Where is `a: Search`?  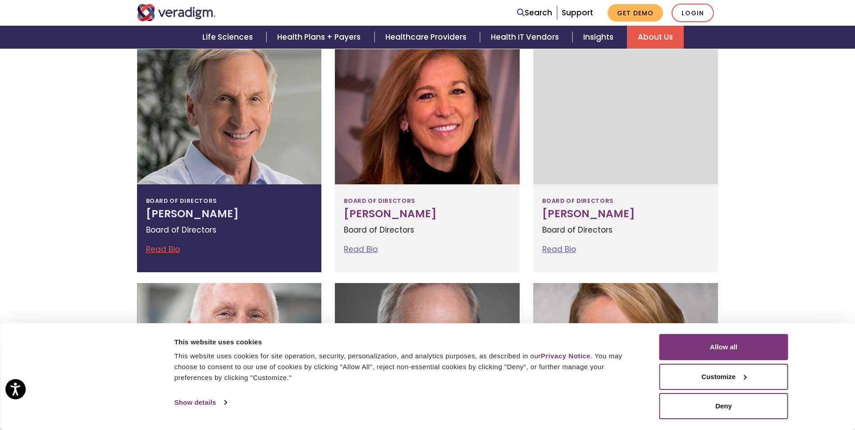
a: Search is located at coordinates (535, 13).